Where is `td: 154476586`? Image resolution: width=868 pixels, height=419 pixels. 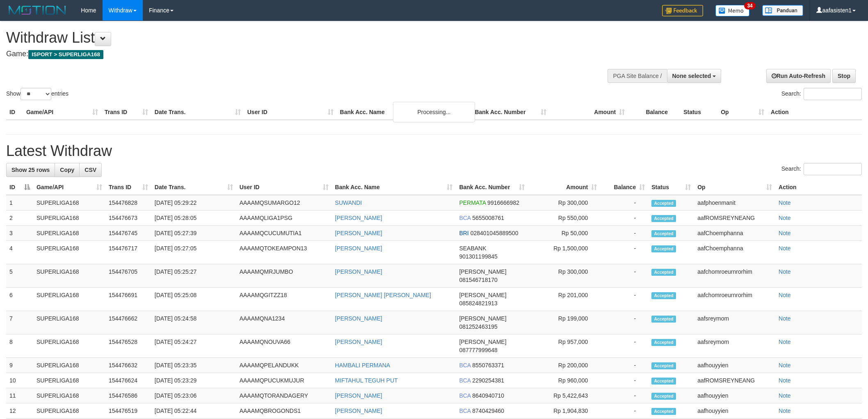 td: 154476586 is located at coordinates (129, 396).